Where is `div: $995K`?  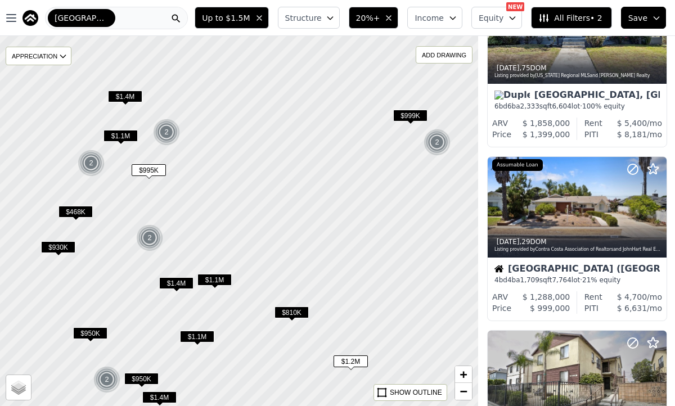 div: $995K is located at coordinates (149, 172).